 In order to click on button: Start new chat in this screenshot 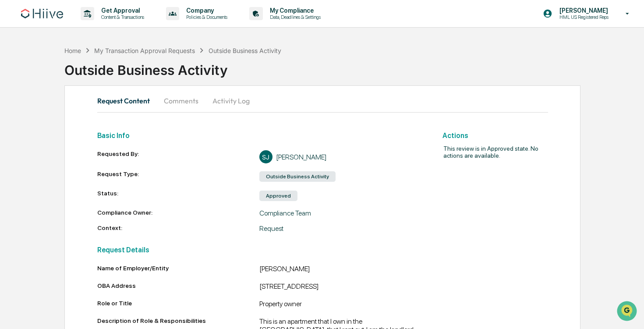, I will do `click(154, 75)`.